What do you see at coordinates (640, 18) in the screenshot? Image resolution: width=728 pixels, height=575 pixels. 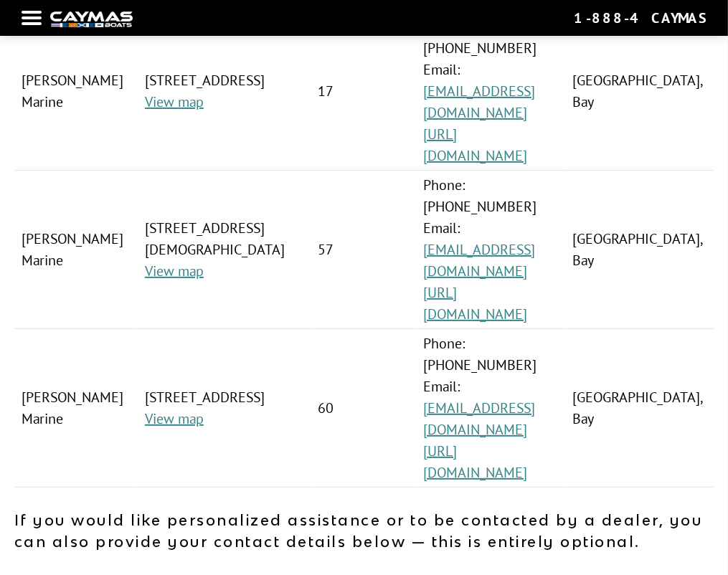 I see `div: 1-888-4CAYMAS` at bounding box center [640, 18].